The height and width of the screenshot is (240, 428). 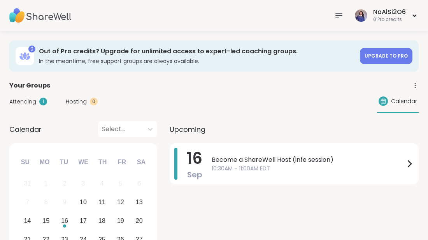 What do you see at coordinates (122, 162) in the screenshot?
I see `div: Fr` at bounding box center [122, 162].